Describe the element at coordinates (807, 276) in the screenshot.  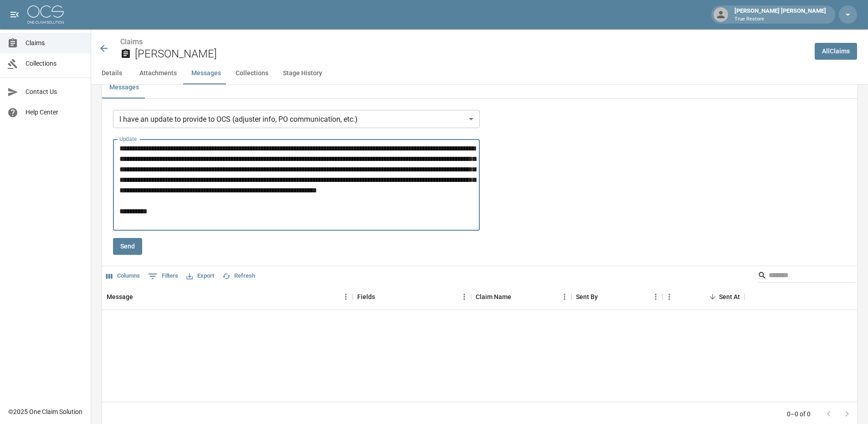
I see `div: Search` at that location.